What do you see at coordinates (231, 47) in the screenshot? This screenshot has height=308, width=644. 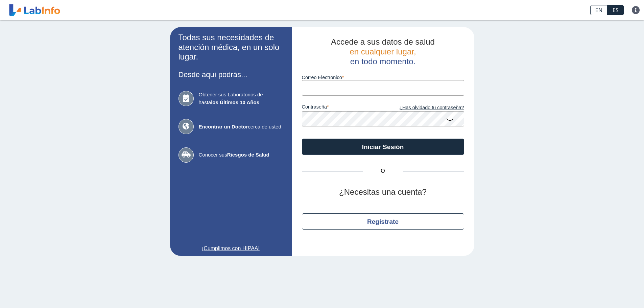 I see `h2: Todas sus necesidades de atención médica, en un solo lugar.` at bounding box center [231, 47].